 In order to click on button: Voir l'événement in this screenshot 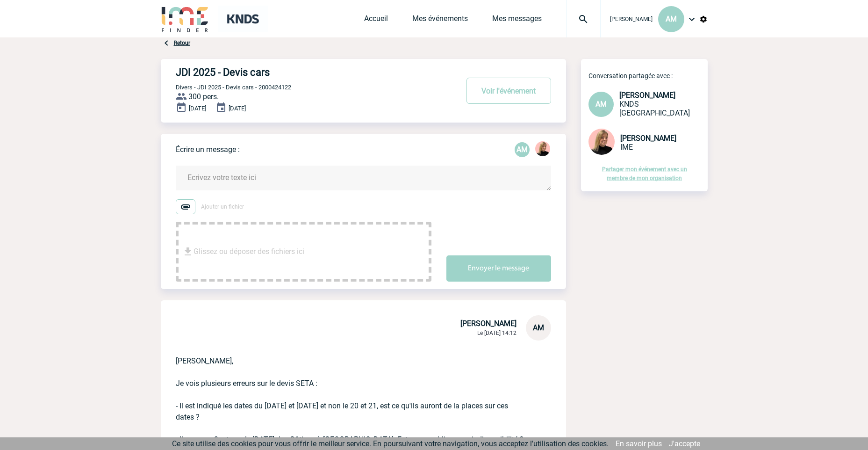, I will do `click(508, 91)`.